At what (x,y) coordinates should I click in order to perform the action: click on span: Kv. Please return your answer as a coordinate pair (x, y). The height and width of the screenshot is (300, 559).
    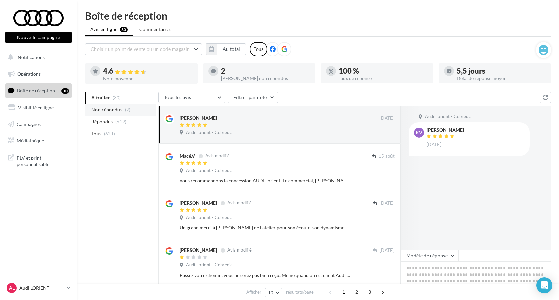
    Looking at the image, I should click on (419, 133).